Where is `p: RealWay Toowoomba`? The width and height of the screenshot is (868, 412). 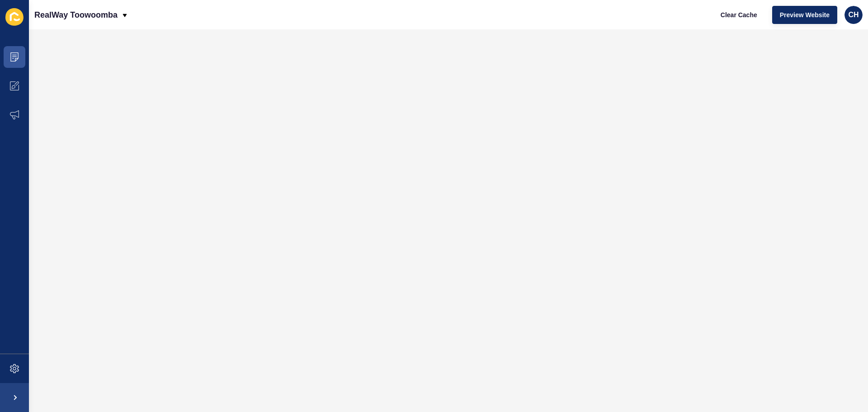
p: RealWay Toowoomba is located at coordinates (76, 15).